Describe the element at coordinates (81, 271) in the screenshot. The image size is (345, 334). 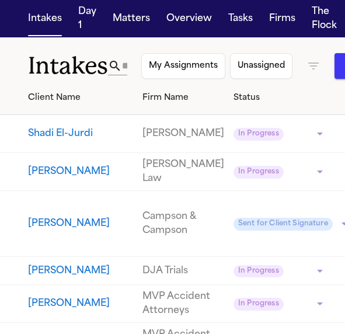
I see `button: View details for Jessie Lozano` at that location.